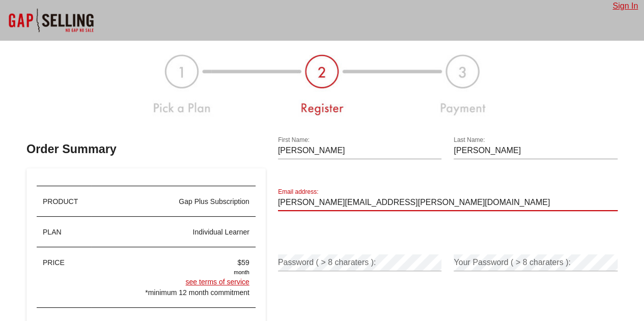 This screenshot has width=644, height=321. What do you see at coordinates (64, 232) in the screenshot?
I see `div: PLAN` at bounding box center [64, 232].